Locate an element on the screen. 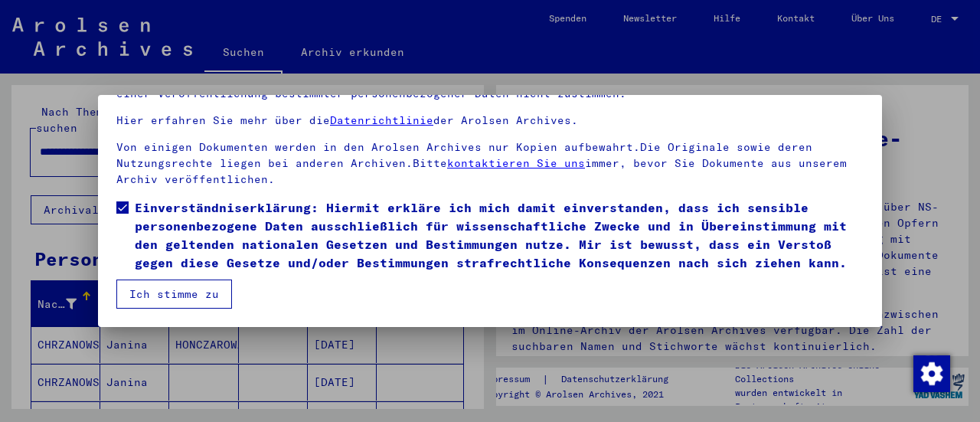  span: Einverständniserklärung: Hiermit erkläre ich mich damit einverstanden, dass ich sensible personen... is located at coordinates (499, 236).